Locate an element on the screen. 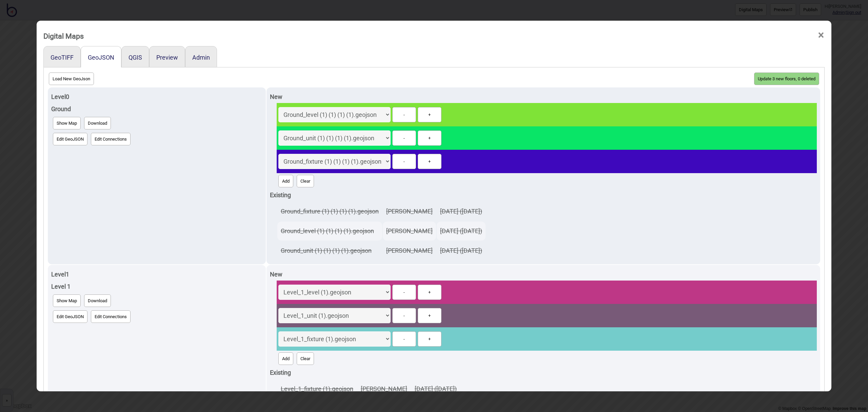 The width and height of the screenshot is (868, 412). button: GeoTIFF is located at coordinates (62, 57).